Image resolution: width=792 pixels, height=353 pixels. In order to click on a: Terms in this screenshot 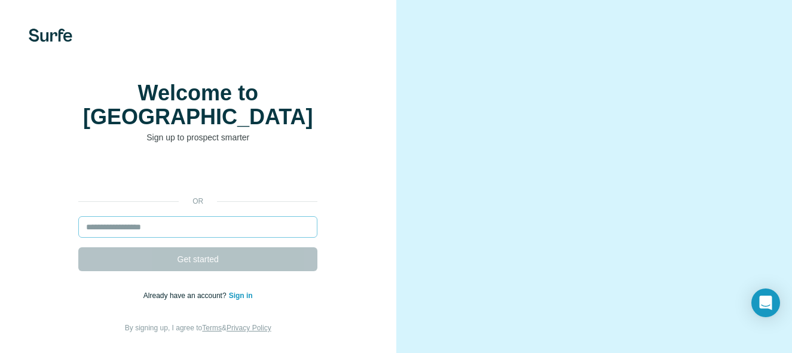, I will do `click(212, 328)`.